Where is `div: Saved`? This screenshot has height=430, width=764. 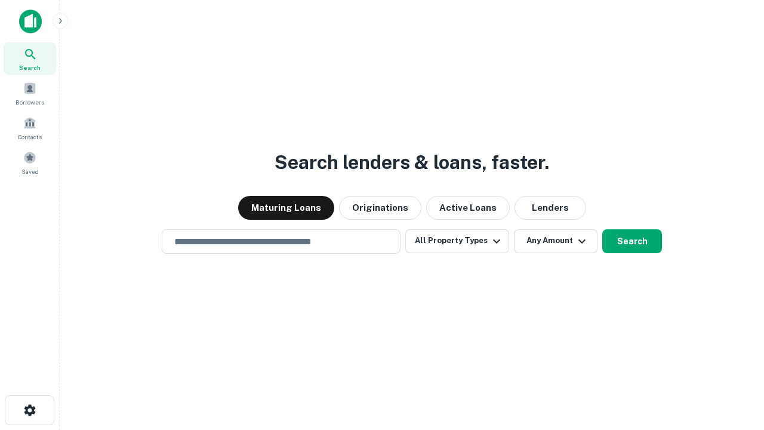
div: Saved is located at coordinates (30, 162).